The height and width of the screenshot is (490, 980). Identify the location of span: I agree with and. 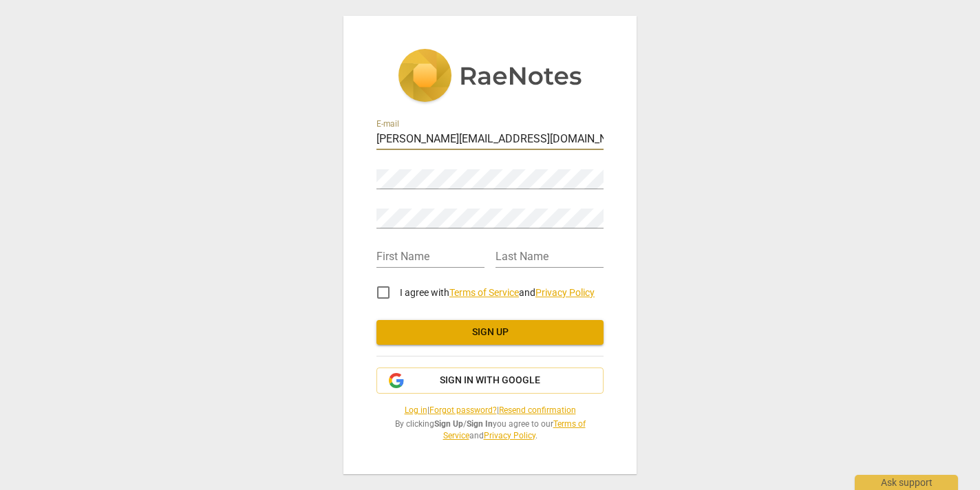
(497, 293).